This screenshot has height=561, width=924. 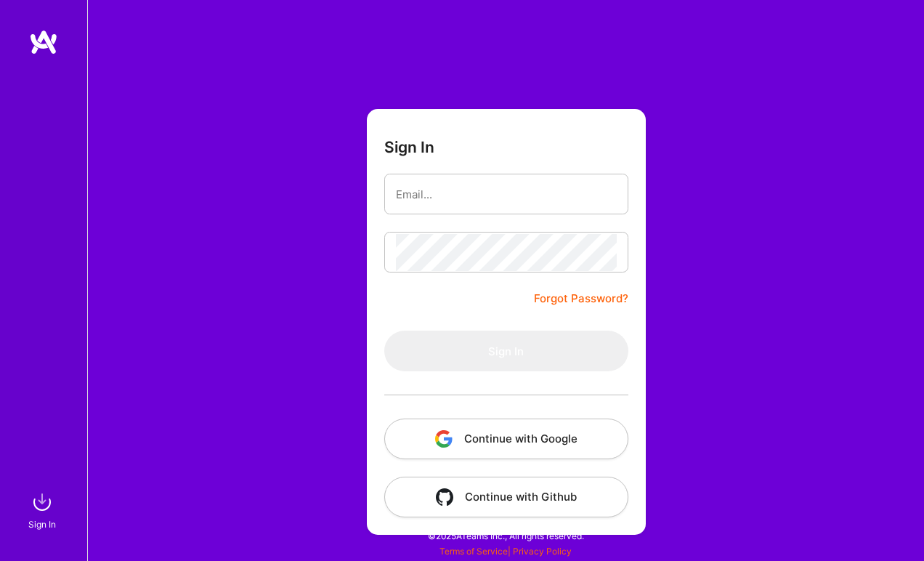 I want to click on div: © 2025 ATeams Inc., All rights reserved., so click(x=505, y=535).